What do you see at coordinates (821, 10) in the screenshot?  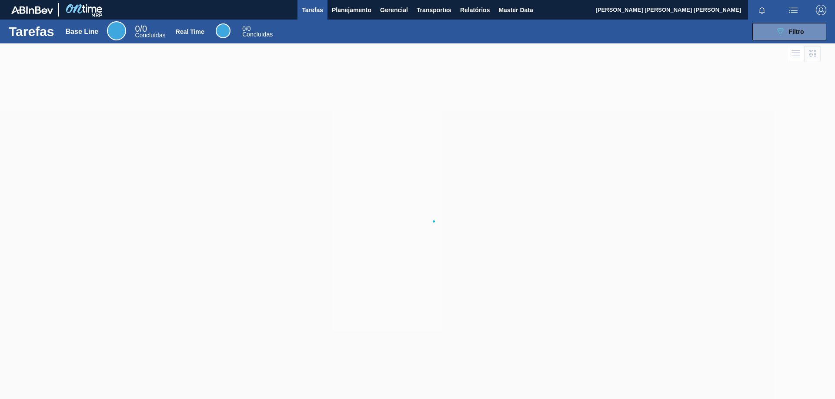 I see `img: Logout` at bounding box center [821, 10].